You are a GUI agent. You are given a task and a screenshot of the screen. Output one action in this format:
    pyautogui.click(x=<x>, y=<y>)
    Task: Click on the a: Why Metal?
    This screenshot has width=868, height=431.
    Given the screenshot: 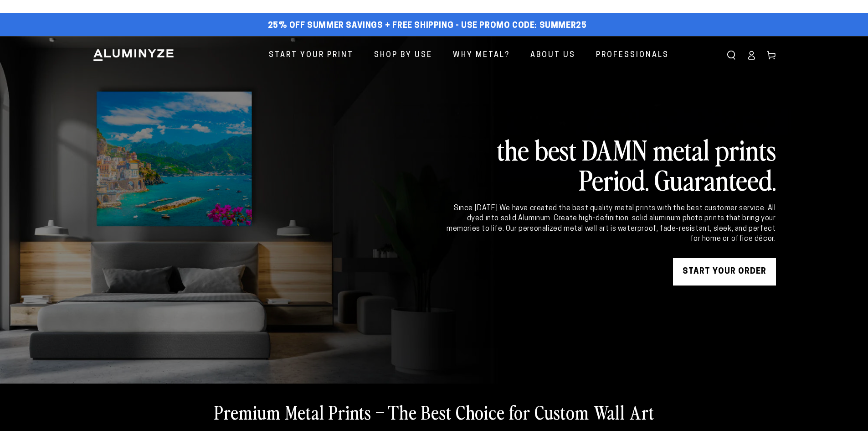 What is the action you would take?
    pyautogui.click(x=481, y=55)
    